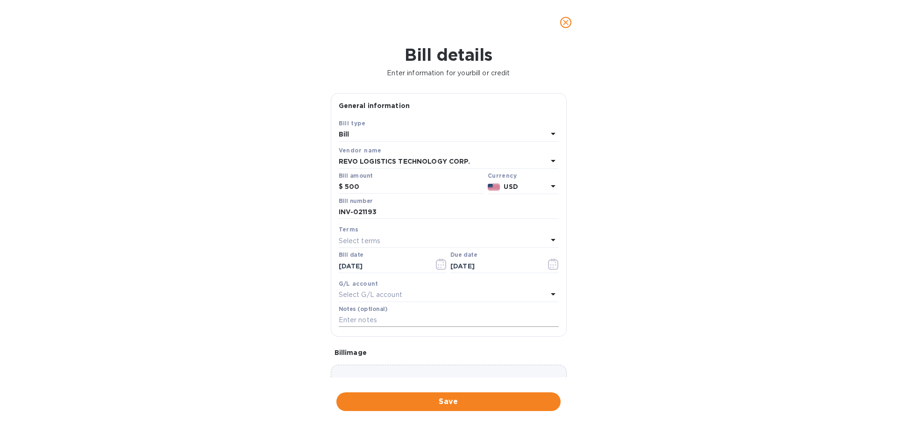  Describe the element at coordinates (383, 266) in the screenshot. I see `input: Select date` at that location.